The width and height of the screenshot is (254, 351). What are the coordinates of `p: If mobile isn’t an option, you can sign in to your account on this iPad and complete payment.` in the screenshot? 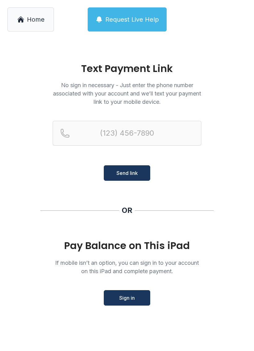 It's located at (127, 267).